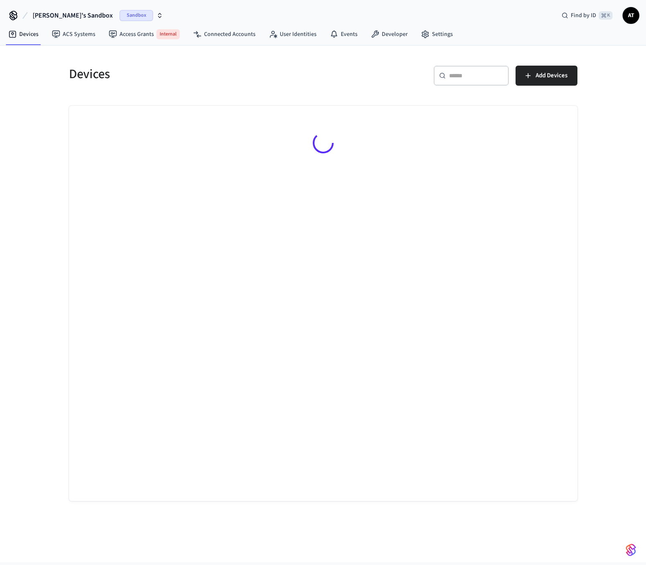 The image size is (646, 565). What do you see at coordinates (292, 34) in the screenshot?
I see `a: User Identities` at bounding box center [292, 34].